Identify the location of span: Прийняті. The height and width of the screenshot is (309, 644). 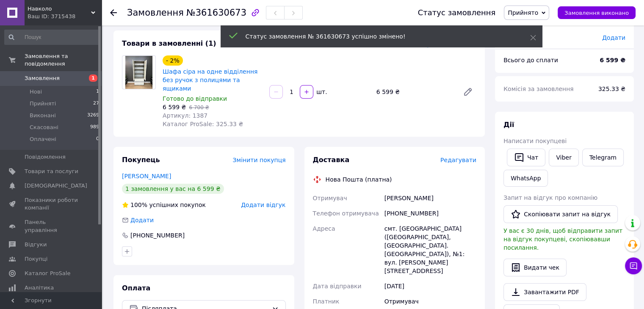
(43, 104).